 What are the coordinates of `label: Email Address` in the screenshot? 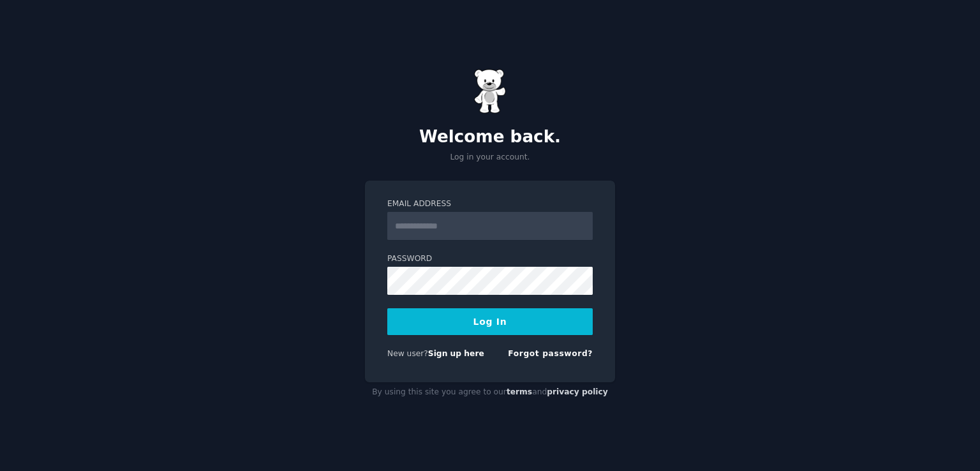 It's located at (490, 204).